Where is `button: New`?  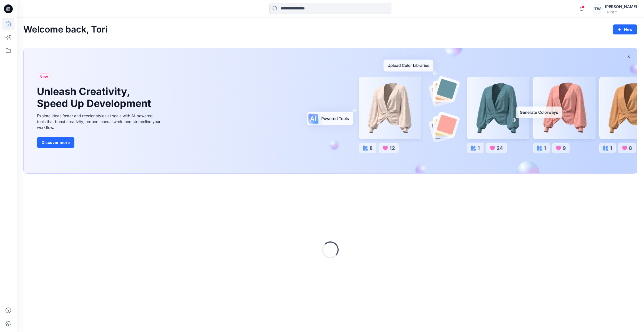 button: New is located at coordinates (625, 29).